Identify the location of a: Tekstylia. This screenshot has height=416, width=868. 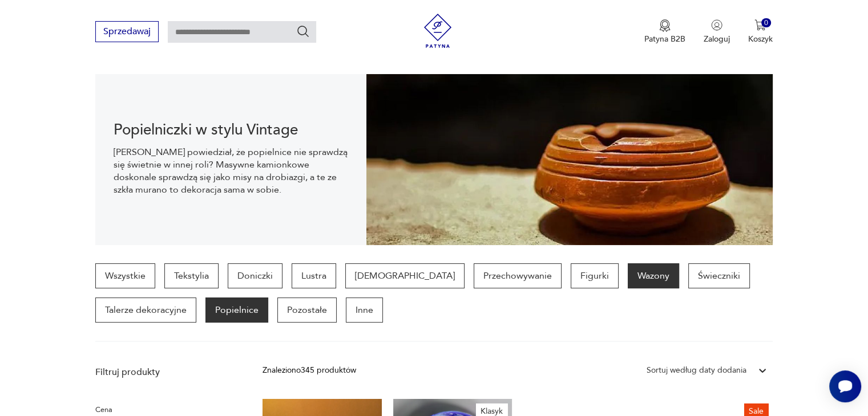
(191, 276).